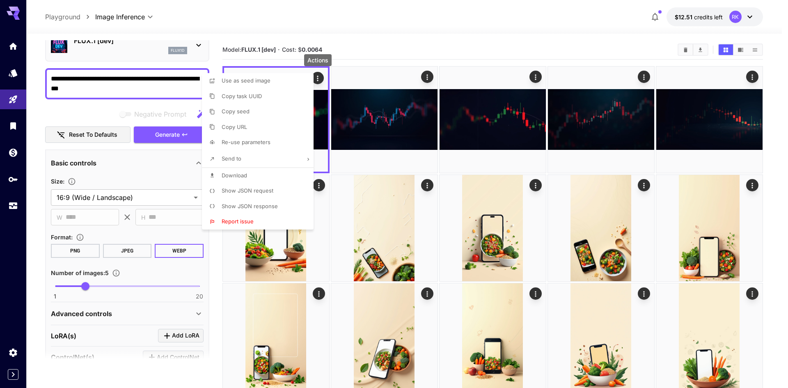 The width and height of the screenshot is (788, 388). Describe the element at coordinates (238, 221) in the screenshot. I see `span: Report issue` at that location.